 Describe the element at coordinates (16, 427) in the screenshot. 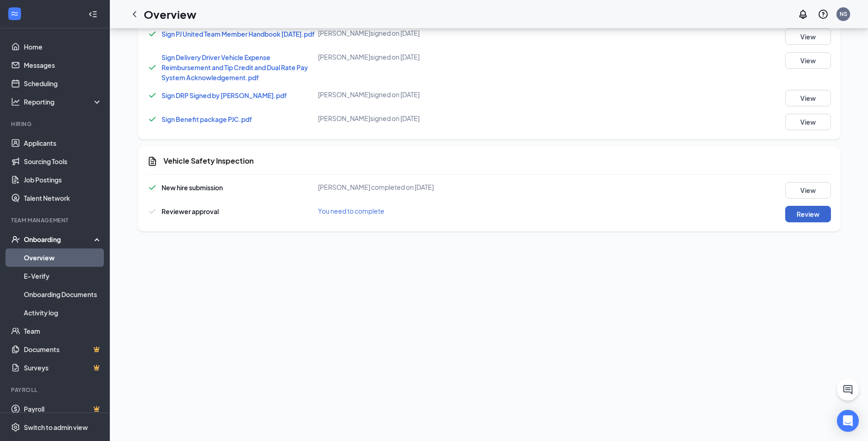

I see `svg: Settings` at that location.